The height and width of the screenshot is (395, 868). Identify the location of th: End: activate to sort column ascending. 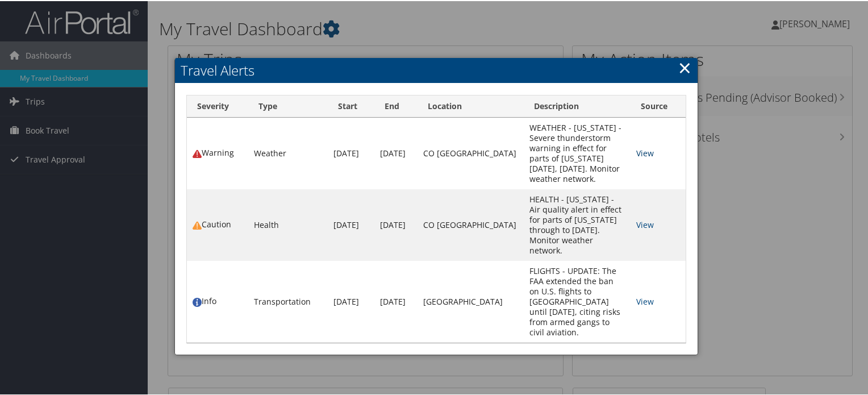
(396, 105).